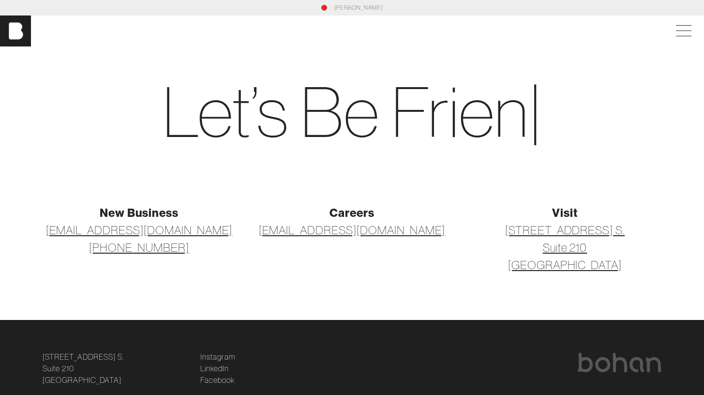  What do you see at coordinates (218, 357) in the screenshot?
I see `a: Instagram` at bounding box center [218, 357].